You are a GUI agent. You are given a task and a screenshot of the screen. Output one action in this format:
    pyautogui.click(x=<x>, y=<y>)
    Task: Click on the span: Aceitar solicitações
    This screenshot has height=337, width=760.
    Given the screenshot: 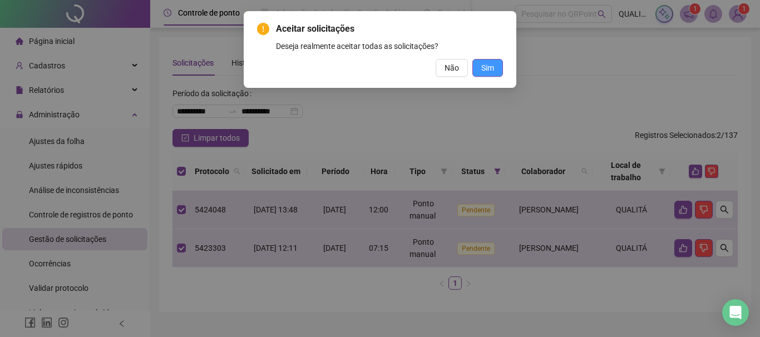 What is the action you would take?
    pyautogui.click(x=389, y=29)
    